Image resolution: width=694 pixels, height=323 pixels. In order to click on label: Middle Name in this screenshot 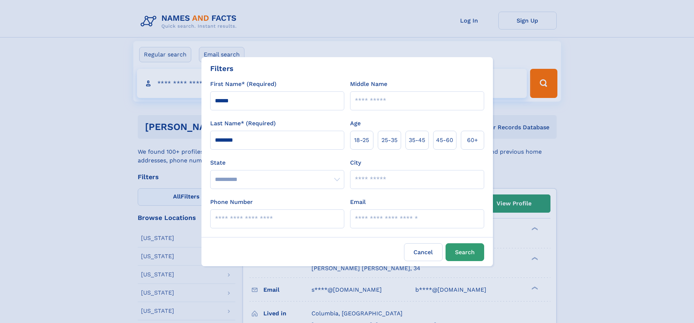, I will do `click(369, 84)`.